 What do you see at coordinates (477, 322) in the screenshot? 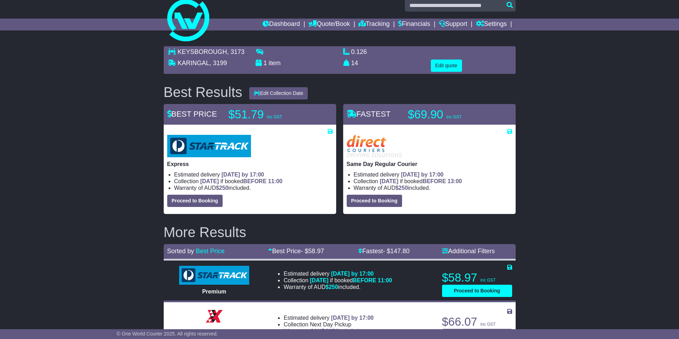
I see `p: $66.07` at bounding box center [477, 322].